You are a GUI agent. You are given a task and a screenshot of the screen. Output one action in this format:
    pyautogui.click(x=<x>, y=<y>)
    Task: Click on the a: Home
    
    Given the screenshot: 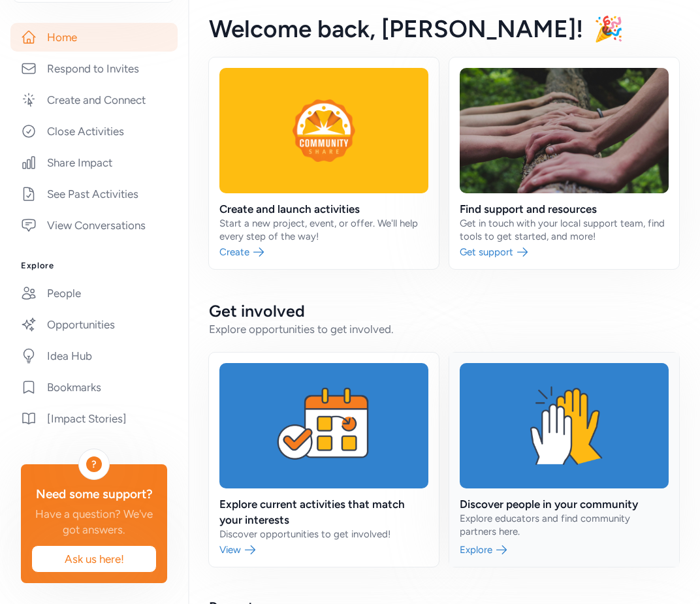 What is the action you would take?
    pyautogui.click(x=94, y=37)
    